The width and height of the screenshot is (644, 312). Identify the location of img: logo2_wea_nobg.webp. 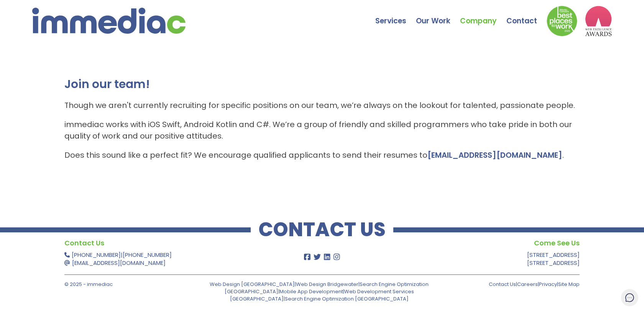
(598, 21).